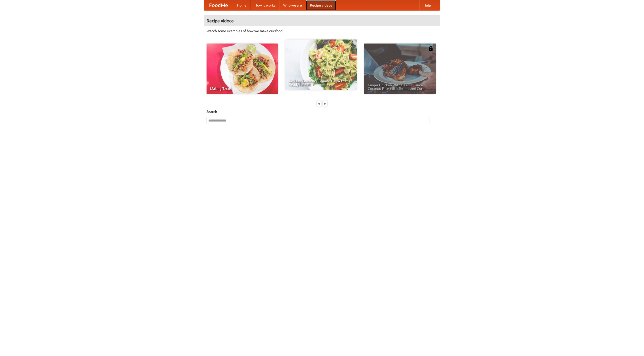 The width and height of the screenshot is (644, 356). I want to click on a: Help, so click(427, 6).